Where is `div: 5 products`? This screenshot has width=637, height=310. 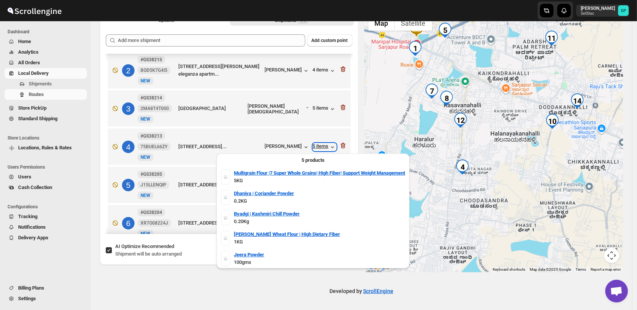
div: 5 products is located at coordinates (313, 160).